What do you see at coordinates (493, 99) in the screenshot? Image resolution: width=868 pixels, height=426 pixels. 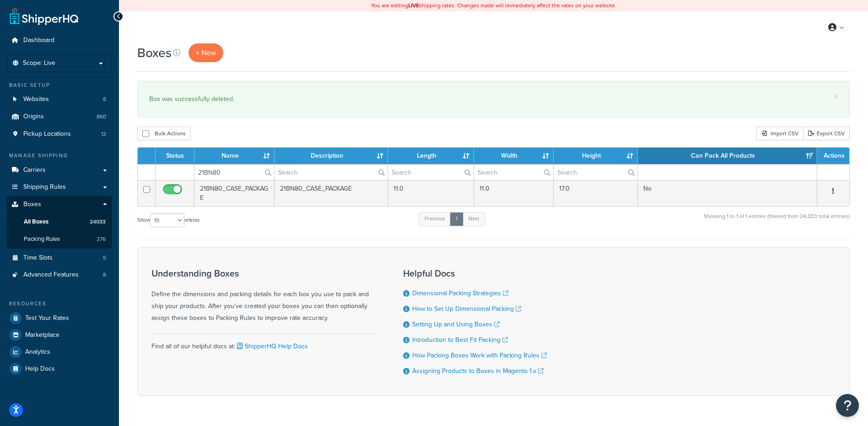 I see `div: Box was successfully deleted.` at bounding box center [493, 99].